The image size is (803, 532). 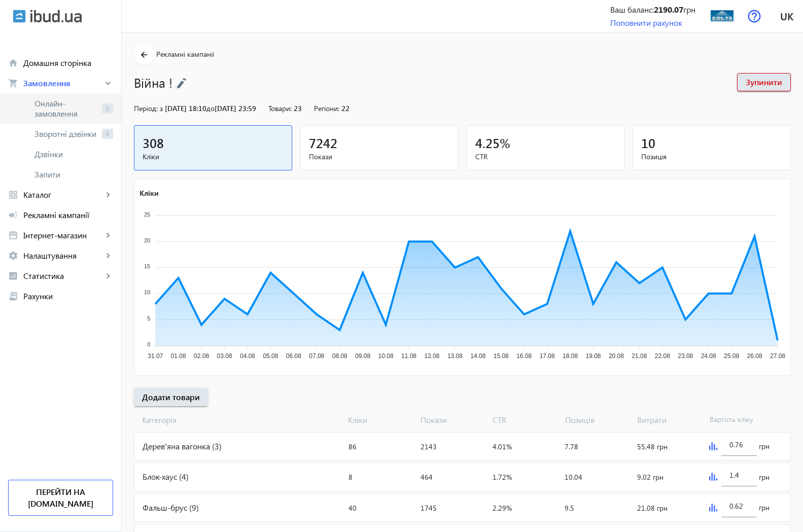 What do you see at coordinates (185, 54) in the screenshot?
I see `span: Рекламні кампанії` at bounding box center [185, 54].